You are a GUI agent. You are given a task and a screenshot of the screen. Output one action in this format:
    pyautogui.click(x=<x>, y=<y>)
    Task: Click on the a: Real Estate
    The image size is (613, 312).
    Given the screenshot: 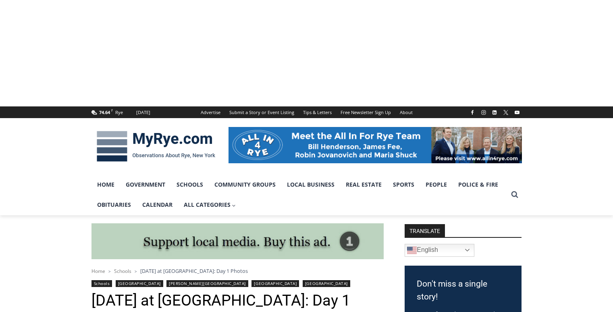 What is the action you would take?
    pyautogui.click(x=363, y=185)
    